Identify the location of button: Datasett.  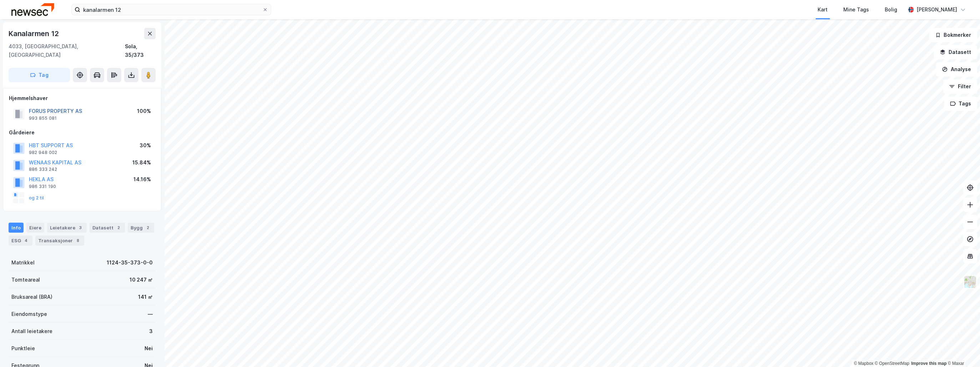
(956, 52).